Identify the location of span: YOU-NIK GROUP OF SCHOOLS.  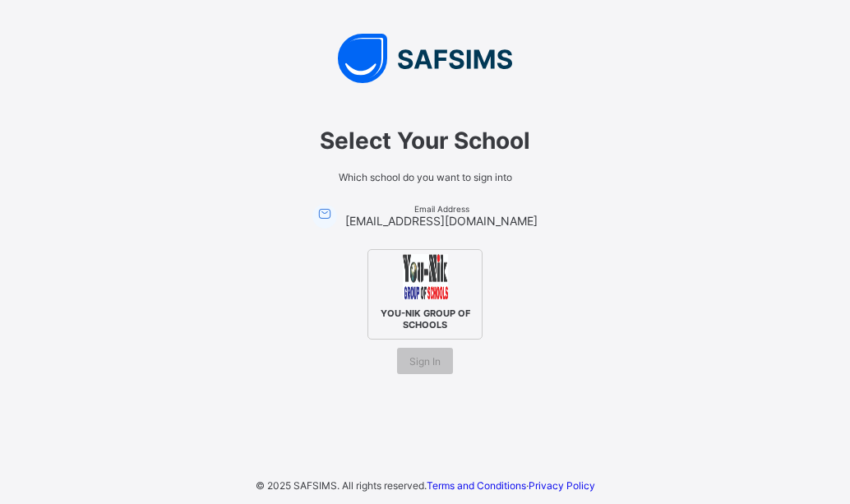
(425, 319).